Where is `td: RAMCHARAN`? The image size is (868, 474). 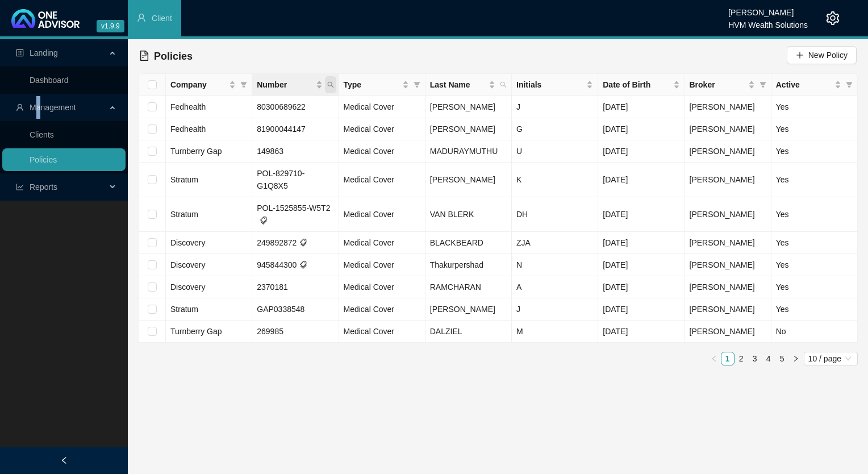 td: RAMCHARAN is located at coordinates (469, 287).